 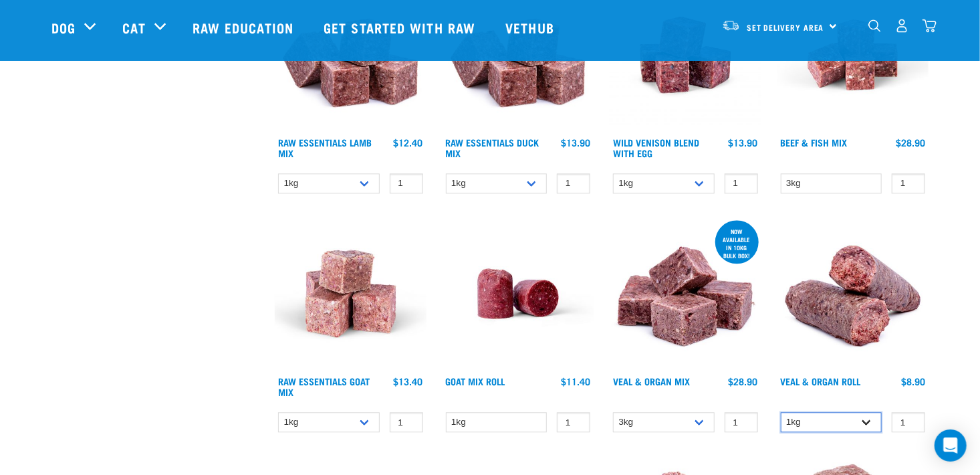 What do you see at coordinates (656, 147) in the screenshot?
I see `a: Wild Venison Blend with Egg` at bounding box center [656, 147].